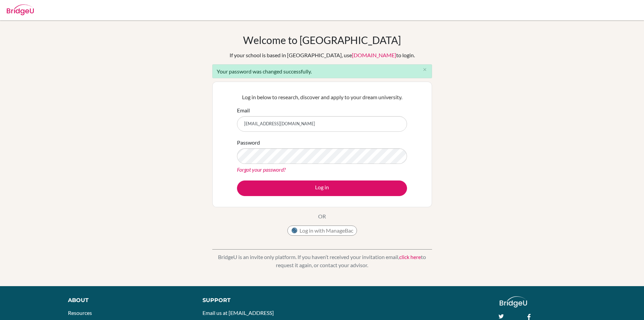 The image size is (644, 320). What do you see at coordinates (322, 188) in the screenshot?
I see `button: Log in` at bounding box center [322, 188].